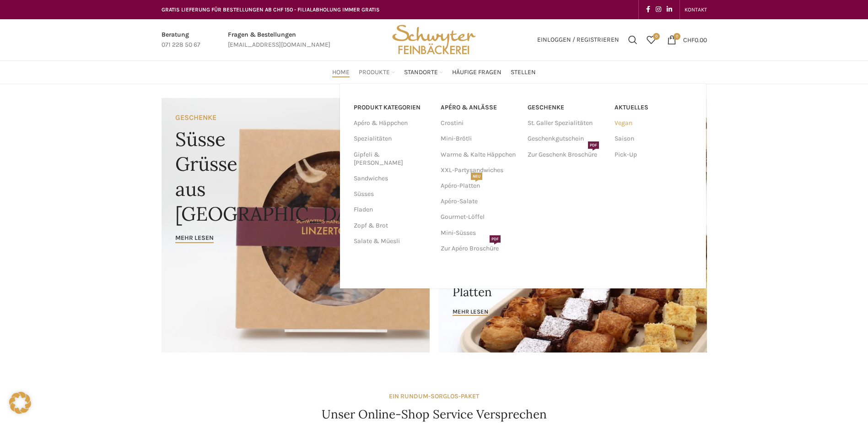  Describe the element at coordinates (479, 108) in the screenshot. I see `a: APÉRO & ANLÄSSE` at that location.